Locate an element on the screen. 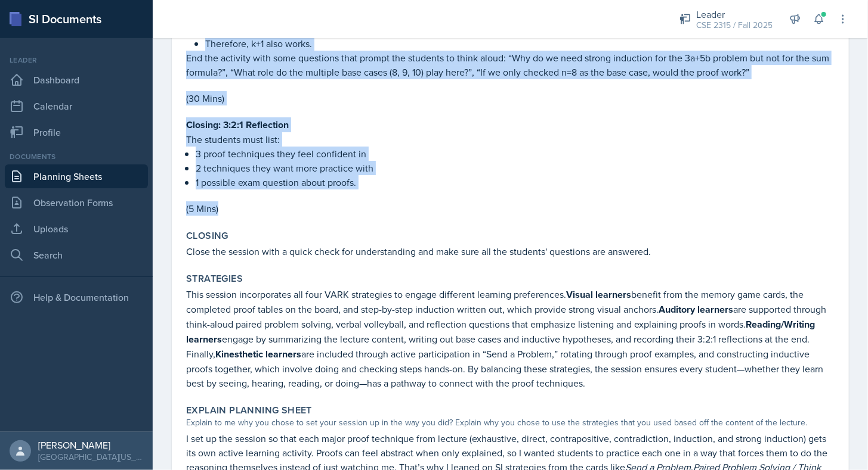 The width and height of the screenshot is (868, 470). div: Explain to me why you chose to set your session up in the way you did? Explain why you chose to u... is located at coordinates (510, 423).